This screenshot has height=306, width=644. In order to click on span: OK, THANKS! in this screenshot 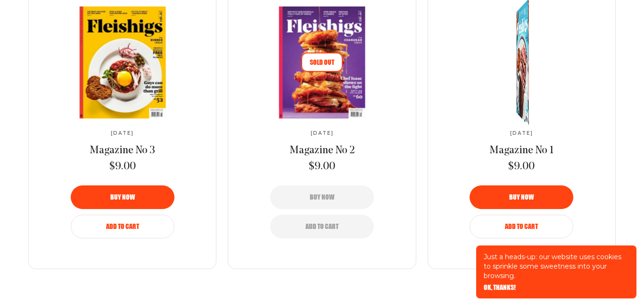, I will do `click(500, 288)`.